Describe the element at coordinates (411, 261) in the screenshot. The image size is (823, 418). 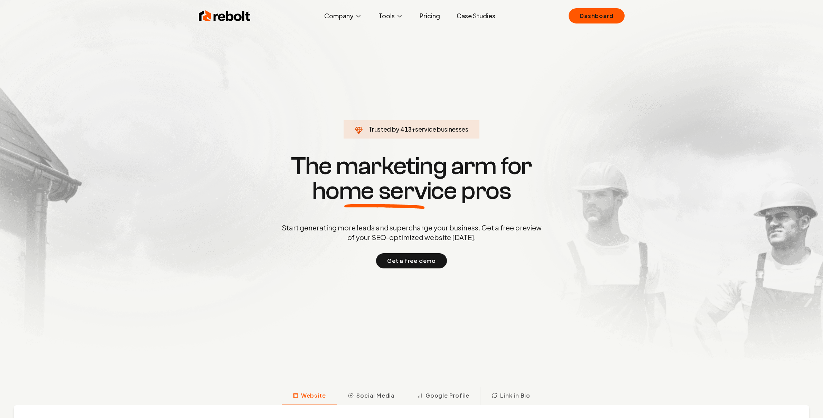
I see `button: Get a free demo` at that location.